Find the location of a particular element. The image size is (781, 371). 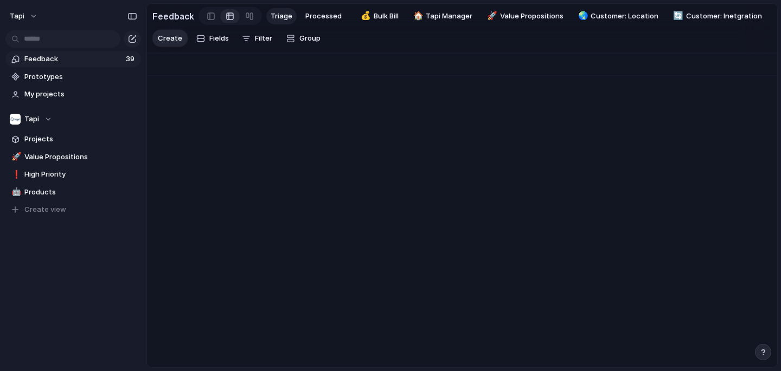

button: Create is located at coordinates (170, 38).